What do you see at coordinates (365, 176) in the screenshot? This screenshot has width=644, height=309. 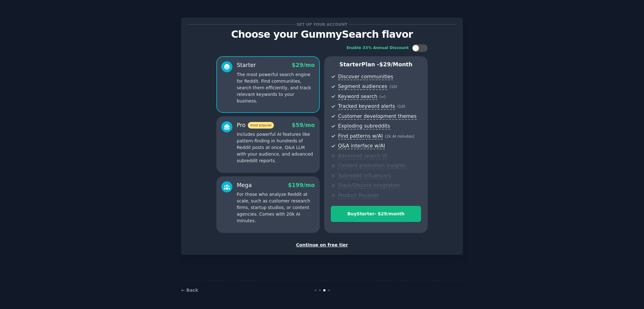 I see `span: Subreddit influencers` at bounding box center [365, 176].